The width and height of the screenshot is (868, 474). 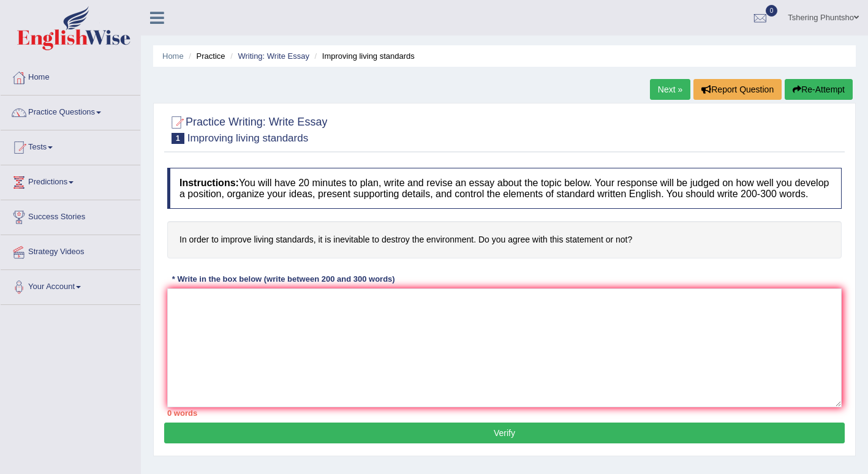 I want to click on a: Strategy Videos, so click(x=70, y=250).